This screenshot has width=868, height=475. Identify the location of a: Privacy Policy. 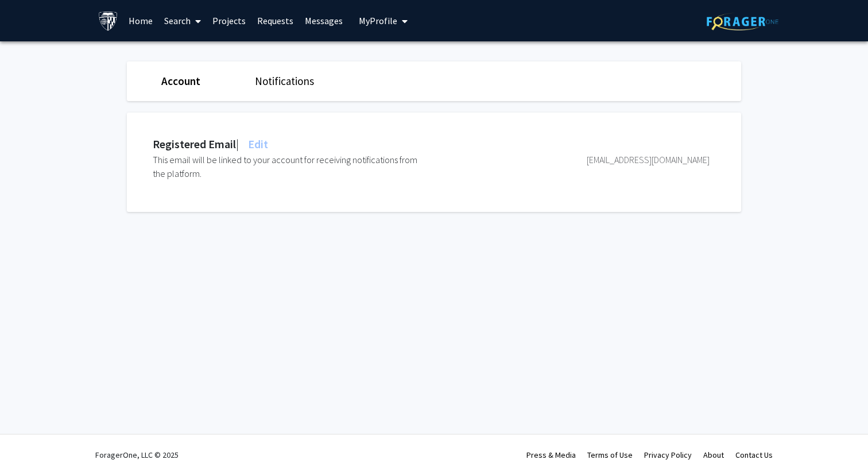
(668, 455).